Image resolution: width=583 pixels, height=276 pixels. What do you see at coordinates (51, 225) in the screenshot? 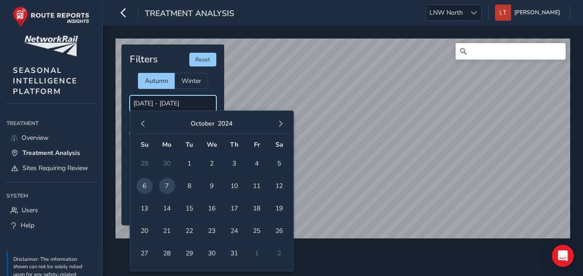
I see `a: Help` at bounding box center [51, 225].